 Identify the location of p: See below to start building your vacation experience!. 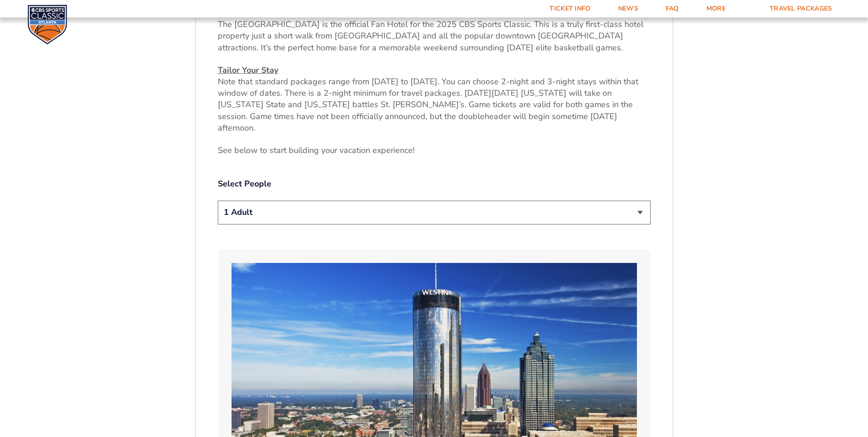
(434, 150).